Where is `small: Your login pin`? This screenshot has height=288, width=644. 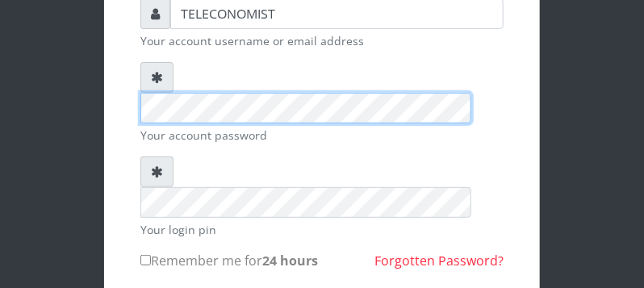 small: Your login pin is located at coordinates (322, 229).